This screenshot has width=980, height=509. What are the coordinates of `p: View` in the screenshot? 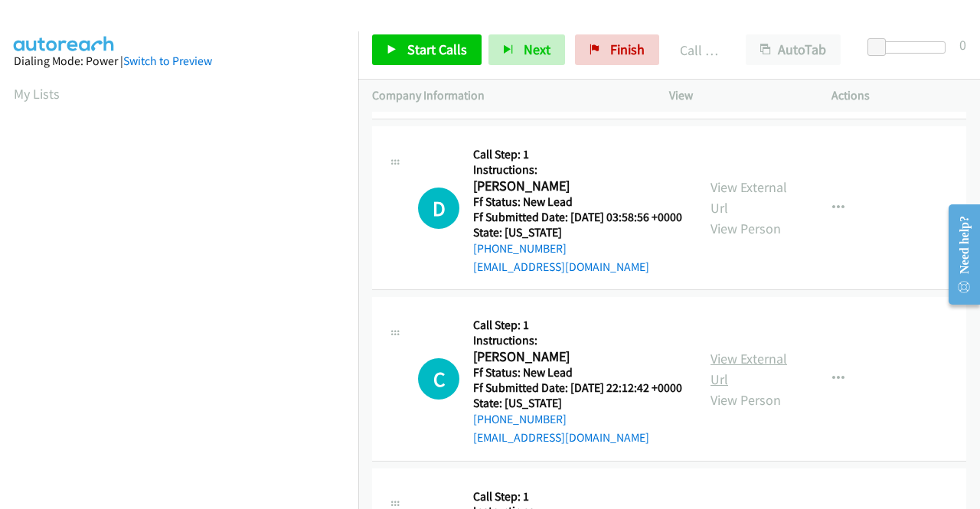 It's located at (737, 96).